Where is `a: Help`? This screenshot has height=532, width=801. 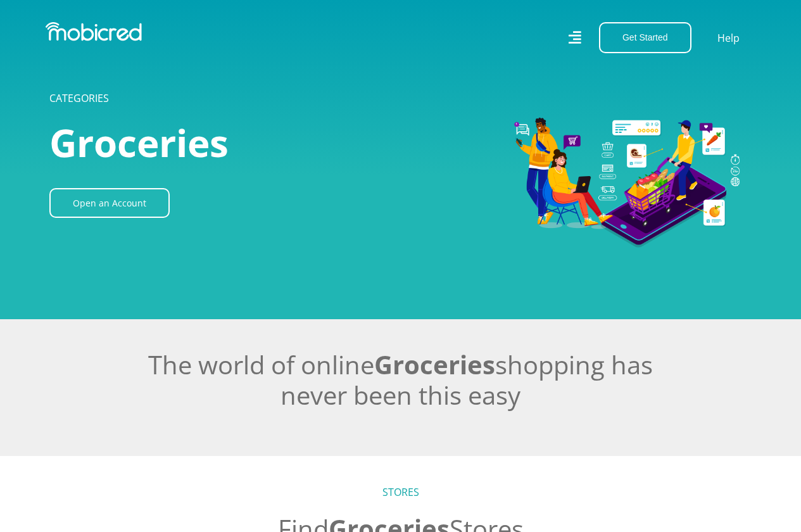
a: Help is located at coordinates (728, 38).